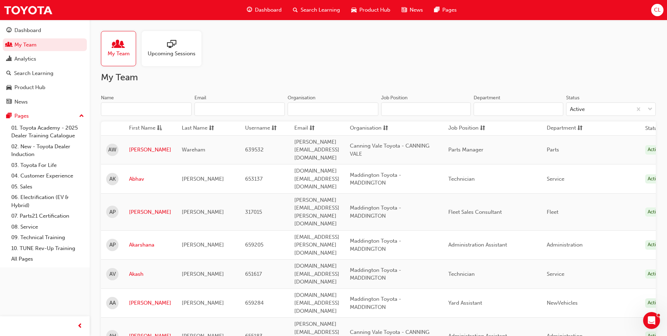  Describe the element at coordinates (9, 31) in the screenshot. I see `span: guage-icon` at that location.